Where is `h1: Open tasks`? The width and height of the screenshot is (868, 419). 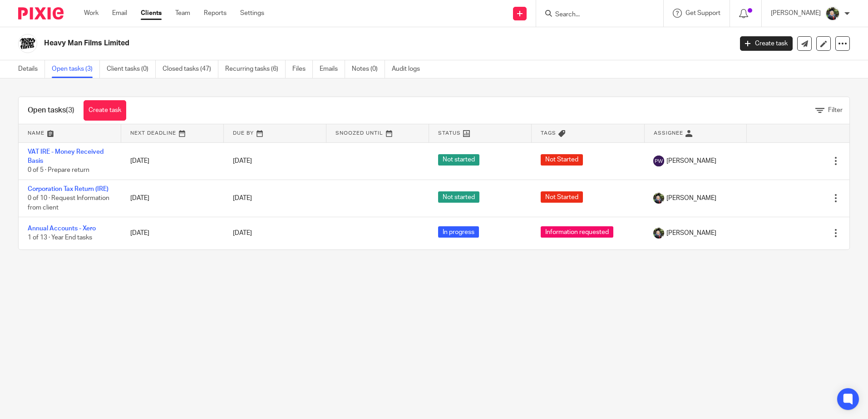 h1: Open tasks is located at coordinates (51, 110).